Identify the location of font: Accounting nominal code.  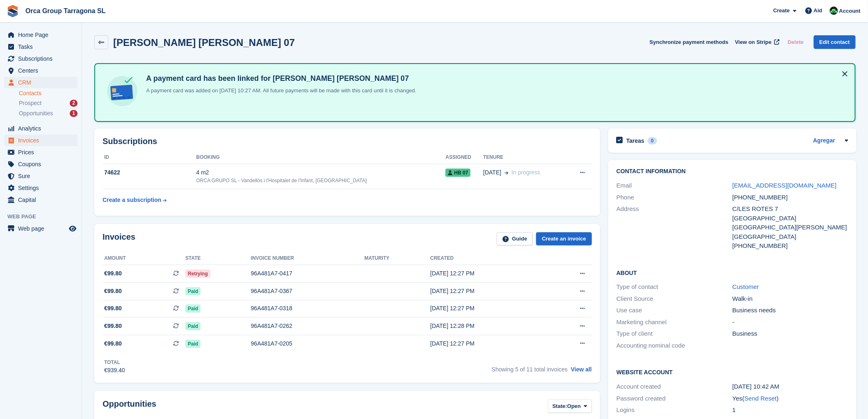
(651, 345).